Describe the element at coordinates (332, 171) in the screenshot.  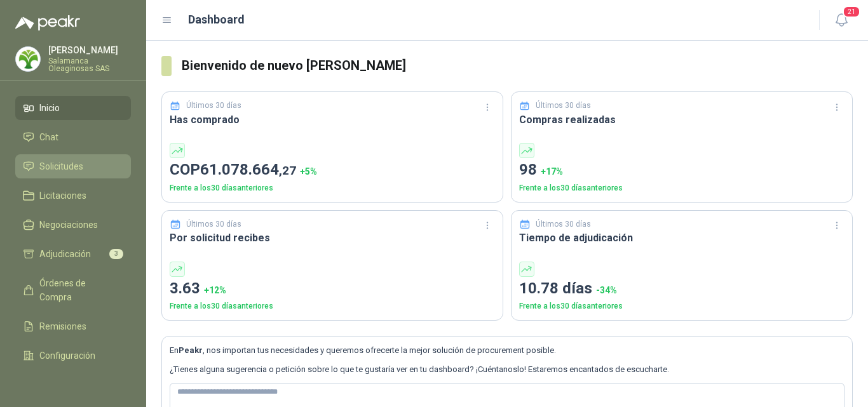
I see `p: COP` at that location.